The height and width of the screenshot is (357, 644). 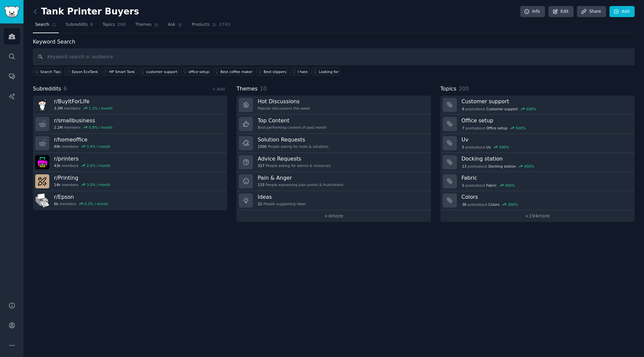 What do you see at coordinates (82, 158) in the screenshot?
I see `h3: r/ printers` at bounding box center [82, 158].